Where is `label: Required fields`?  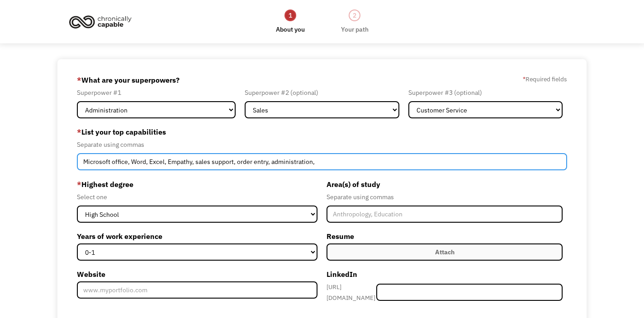
label: Required fields is located at coordinates (545, 79).